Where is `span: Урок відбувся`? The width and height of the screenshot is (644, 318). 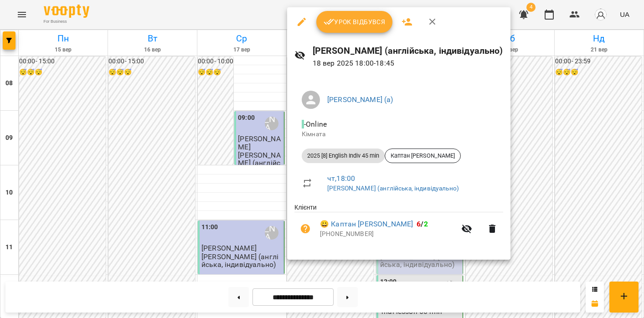 span: Урок відбувся is located at coordinates (355, 22).